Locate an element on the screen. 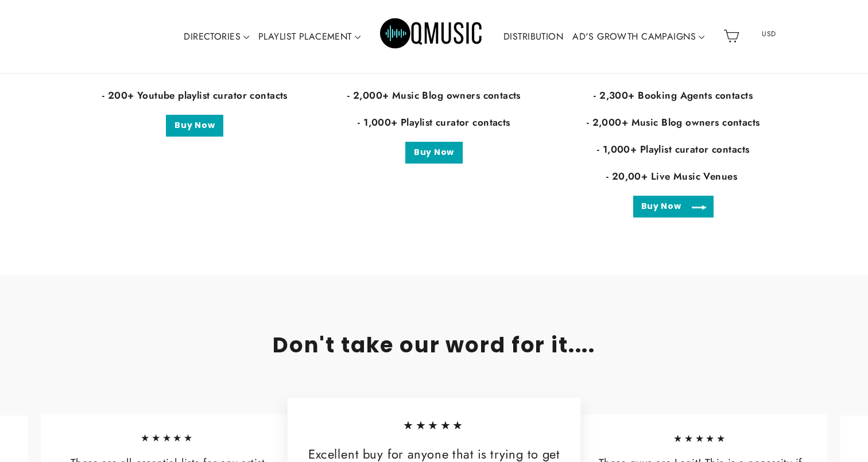 The width and height of the screenshot is (868, 462). a: DIRECTORIES is located at coordinates (216, 37).